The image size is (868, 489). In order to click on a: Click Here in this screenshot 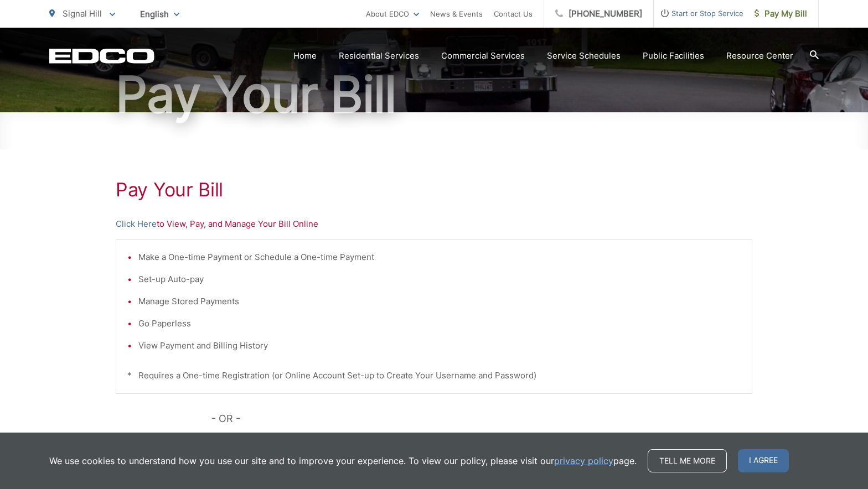, I will do `click(136, 224)`.